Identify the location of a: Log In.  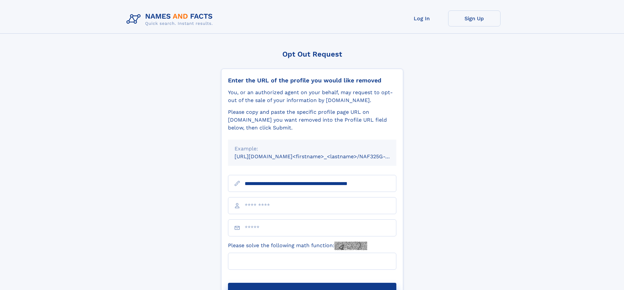
(422, 18).